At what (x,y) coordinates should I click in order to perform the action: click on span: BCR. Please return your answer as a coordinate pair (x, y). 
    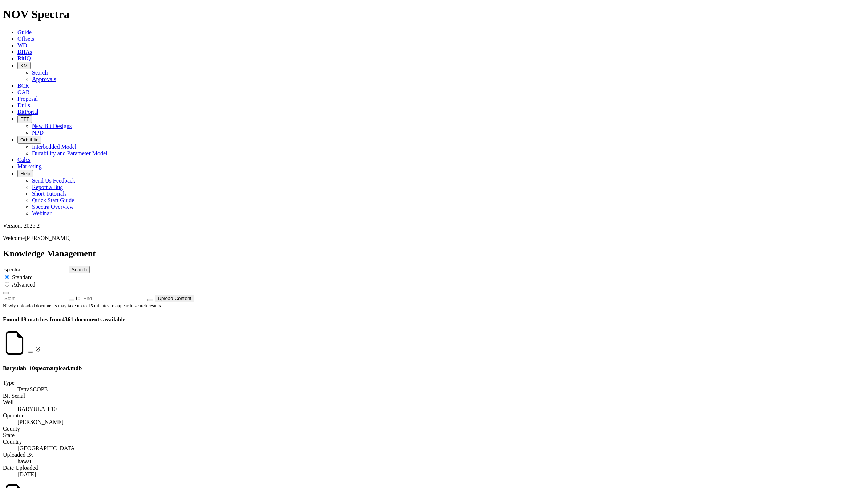
    Looking at the image, I should click on (23, 86).